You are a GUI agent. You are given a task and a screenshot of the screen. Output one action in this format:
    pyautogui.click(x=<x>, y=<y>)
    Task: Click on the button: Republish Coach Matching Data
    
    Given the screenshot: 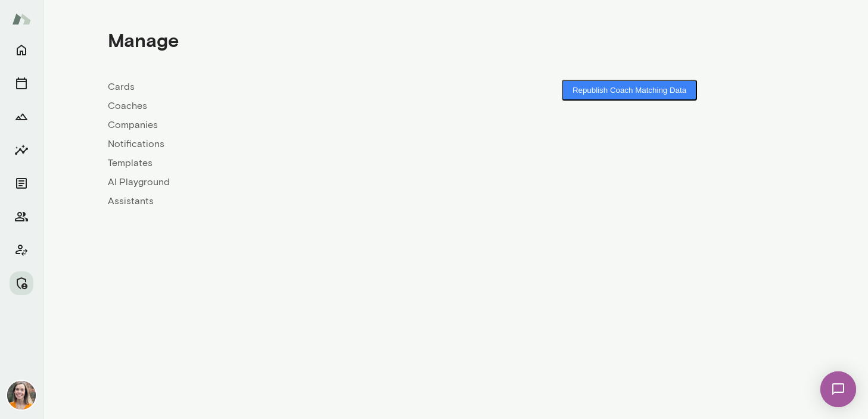 What is the action you would take?
    pyautogui.click(x=629, y=90)
    